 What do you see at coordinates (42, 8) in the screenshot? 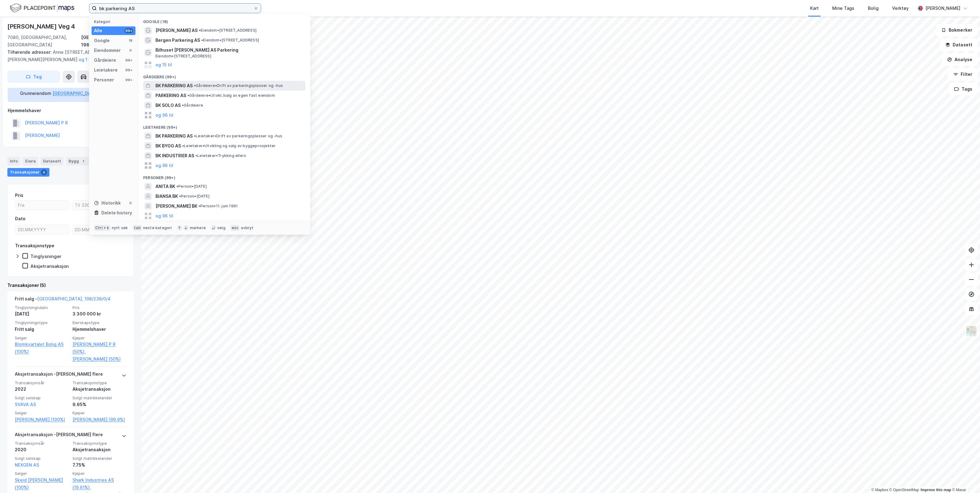
I see `img: logo.f888ab2527a4732fd821a326f86c7f29.svg` at bounding box center [42, 8].